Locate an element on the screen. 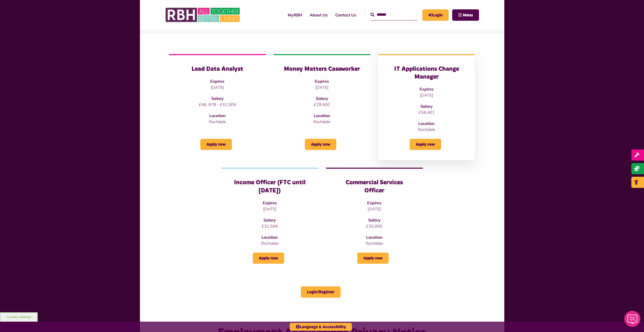  p: £58,401 is located at coordinates (426, 113).